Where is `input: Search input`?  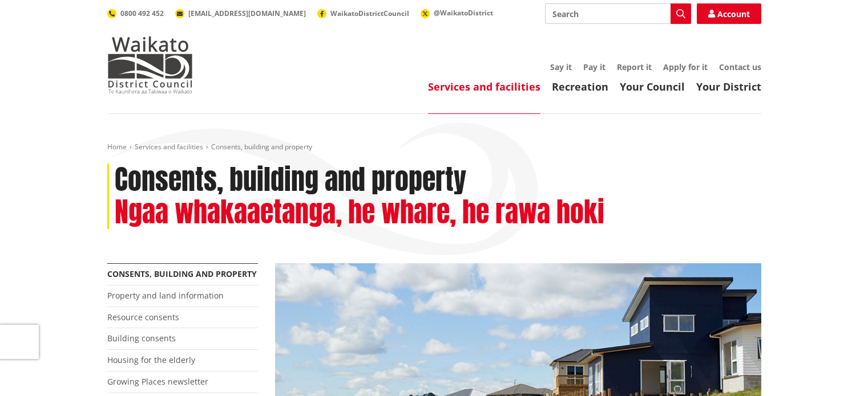
input: Search input is located at coordinates (619, 14).